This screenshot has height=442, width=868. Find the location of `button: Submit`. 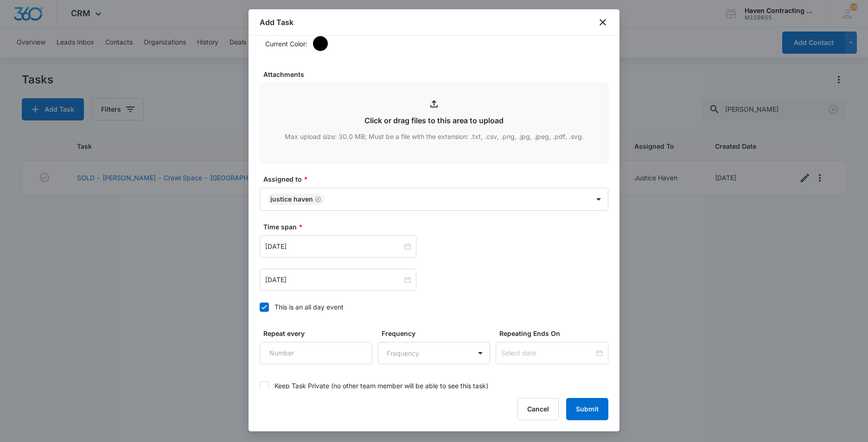

button: Submit is located at coordinates (587, 409).